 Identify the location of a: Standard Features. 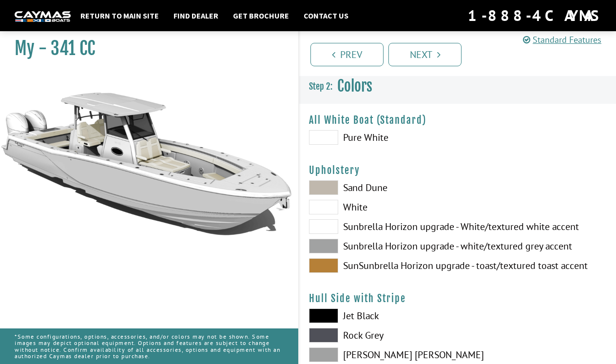
(562, 40).